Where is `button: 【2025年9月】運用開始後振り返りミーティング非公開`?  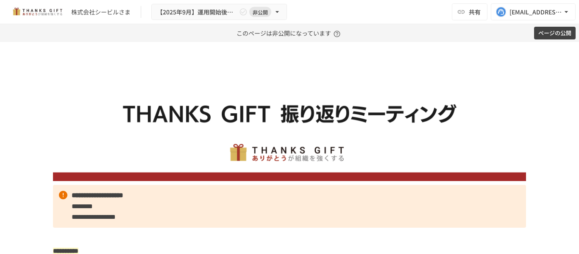
button: 【2025年9月】運用開始後振り返りミーティング非公開 is located at coordinates (219, 12).